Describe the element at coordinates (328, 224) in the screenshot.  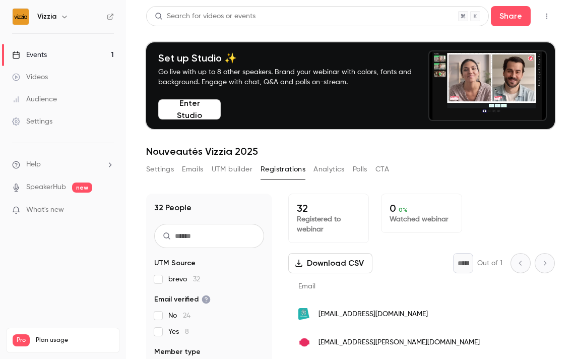
I see `p: Registered to webinar` at that location.